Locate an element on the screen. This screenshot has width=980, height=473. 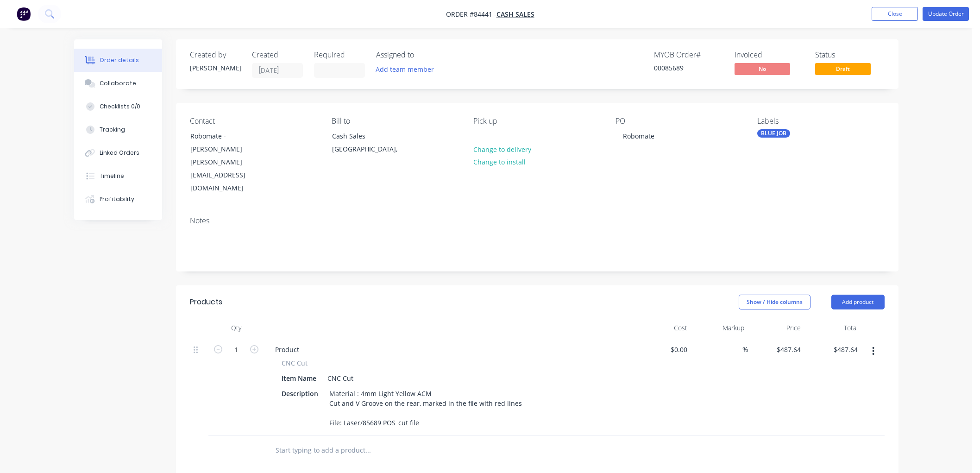
button: Close is located at coordinates (895, 14).